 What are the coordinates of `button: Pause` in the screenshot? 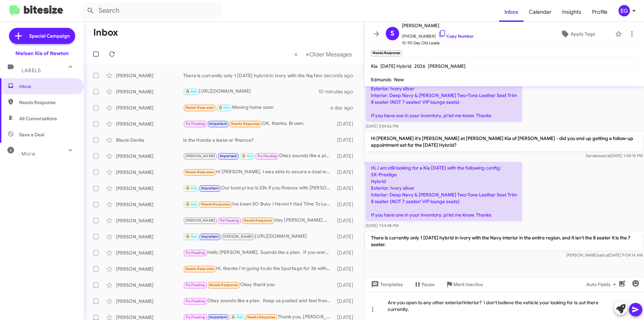 It's located at (424, 284).